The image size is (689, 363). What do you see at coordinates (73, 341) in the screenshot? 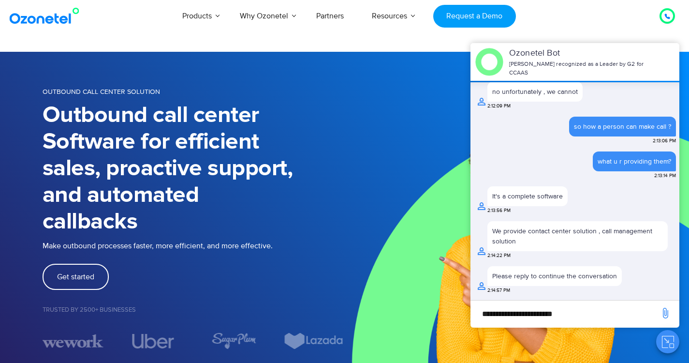
I see `div: 3 / 7` at bounding box center [73, 341].